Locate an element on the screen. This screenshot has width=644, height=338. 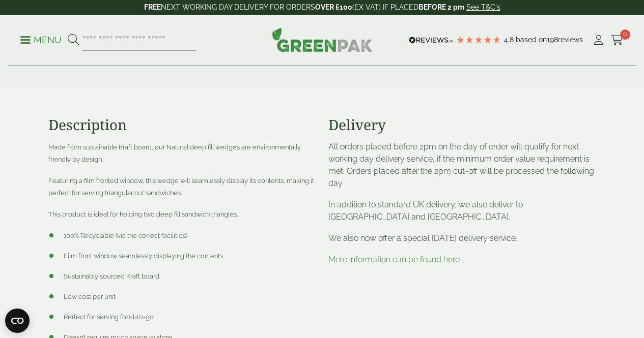
a: 0 is located at coordinates (617, 40).